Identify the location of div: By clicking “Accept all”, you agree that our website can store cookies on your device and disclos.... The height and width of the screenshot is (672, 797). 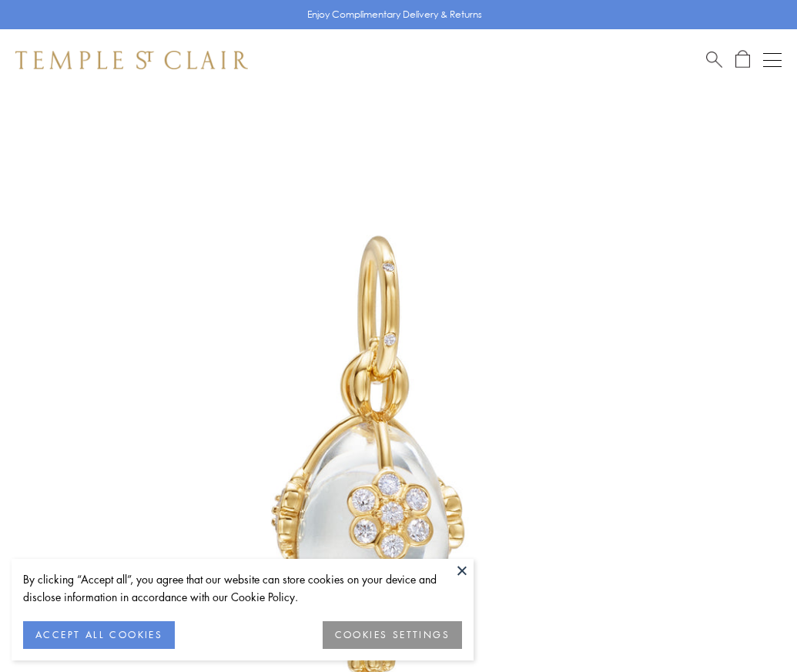
(243, 588).